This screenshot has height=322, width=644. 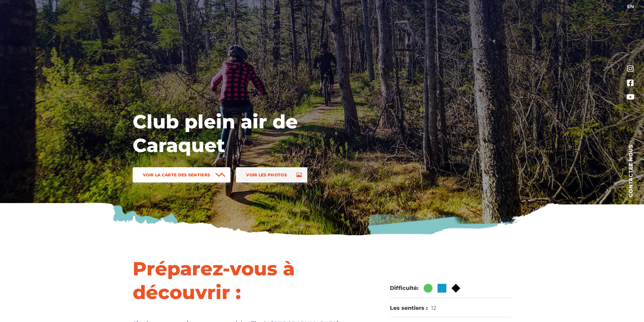 I want to click on img: Diamant Noir, so click(x=455, y=289).